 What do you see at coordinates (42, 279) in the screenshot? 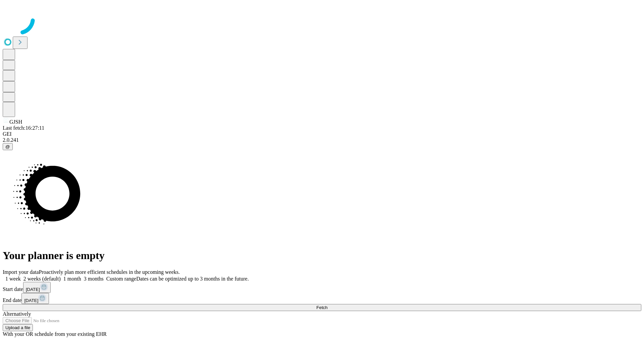
I see `span: 2 weeks (default)` at bounding box center [42, 279].